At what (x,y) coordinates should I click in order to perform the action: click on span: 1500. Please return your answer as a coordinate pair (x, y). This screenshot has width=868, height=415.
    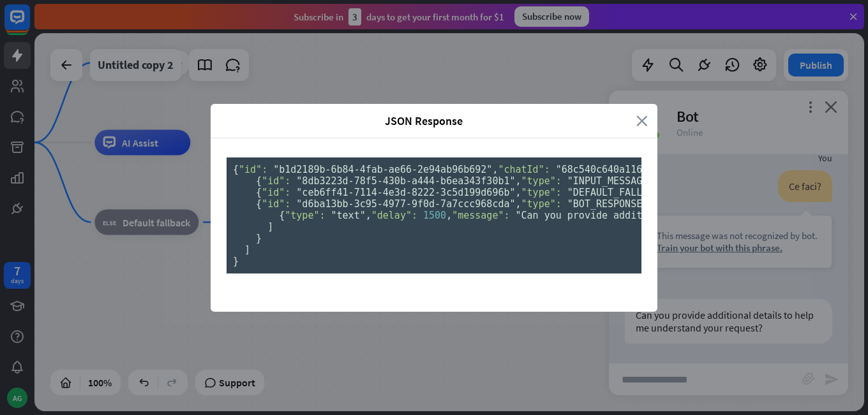
    Looking at the image, I should click on (434, 215).